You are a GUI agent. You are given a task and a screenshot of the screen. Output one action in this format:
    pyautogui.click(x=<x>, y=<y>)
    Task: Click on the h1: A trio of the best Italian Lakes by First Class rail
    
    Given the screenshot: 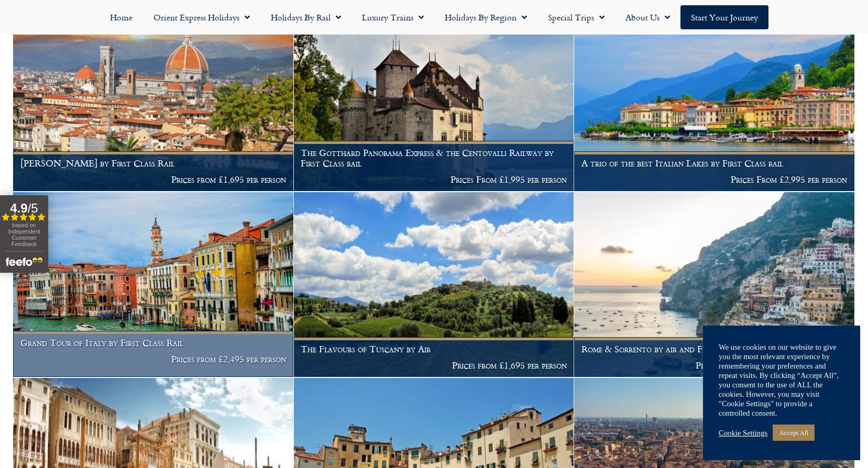 What is the action you would take?
    pyautogui.click(x=715, y=163)
    